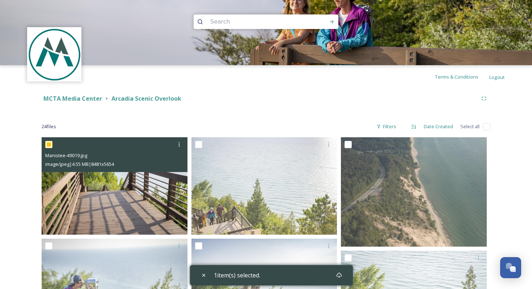 The height and width of the screenshot is (289, 532). I want to click on span: 1 item(s) selected., so click(237, 275).